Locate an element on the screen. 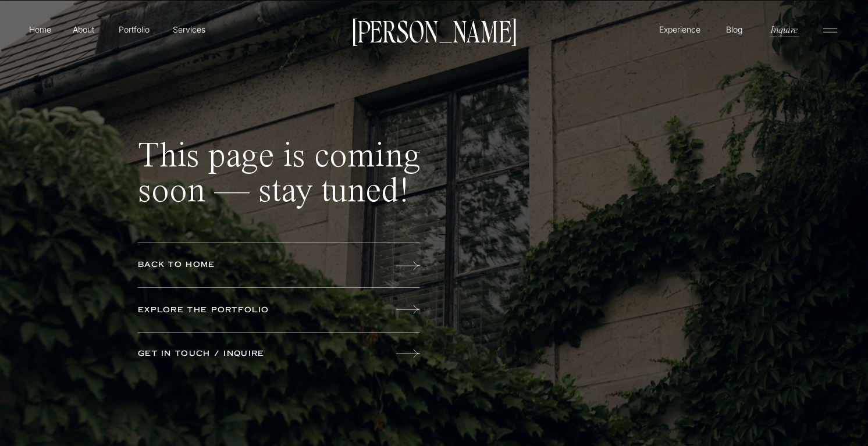  a: Inquire is located at coordinates (783, 29).